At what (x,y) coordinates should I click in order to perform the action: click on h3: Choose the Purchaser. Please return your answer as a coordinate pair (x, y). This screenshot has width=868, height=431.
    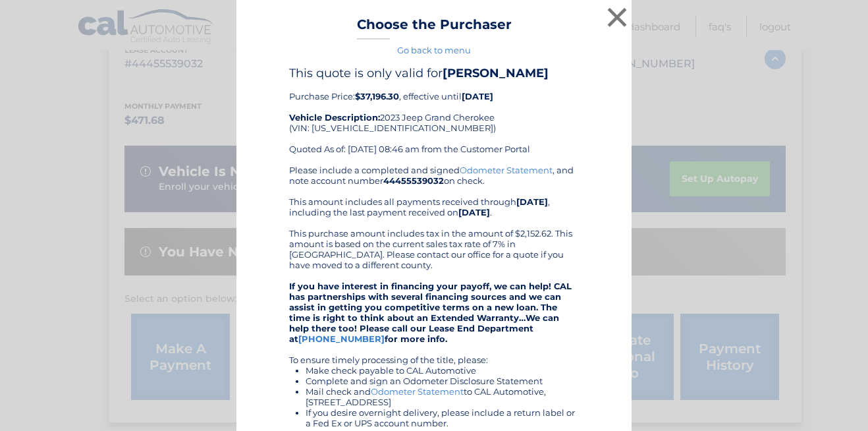
    Looking at the image, I should click on (434, 27).